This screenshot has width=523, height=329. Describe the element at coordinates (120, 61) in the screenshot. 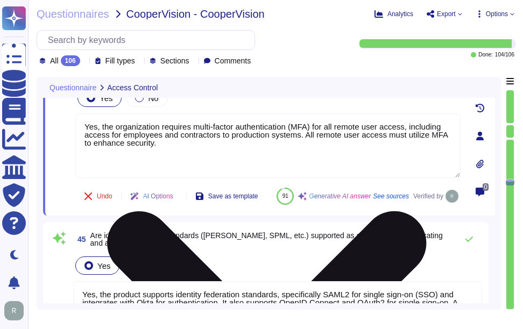

I see `span: Fill types` at that location.